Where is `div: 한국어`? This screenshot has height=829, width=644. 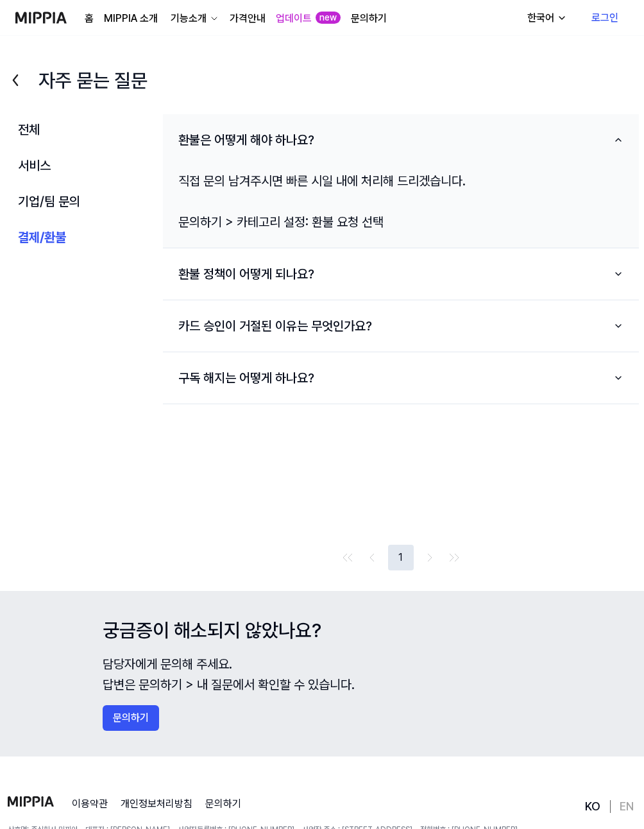 div: 한국어 is located at coordinates (540, 18).